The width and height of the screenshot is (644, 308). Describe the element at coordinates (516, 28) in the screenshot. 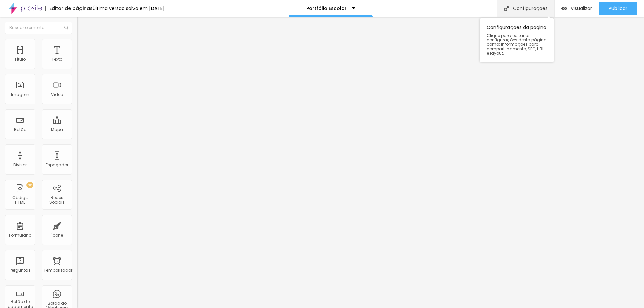

I see `font: Configurações da página` at that location.